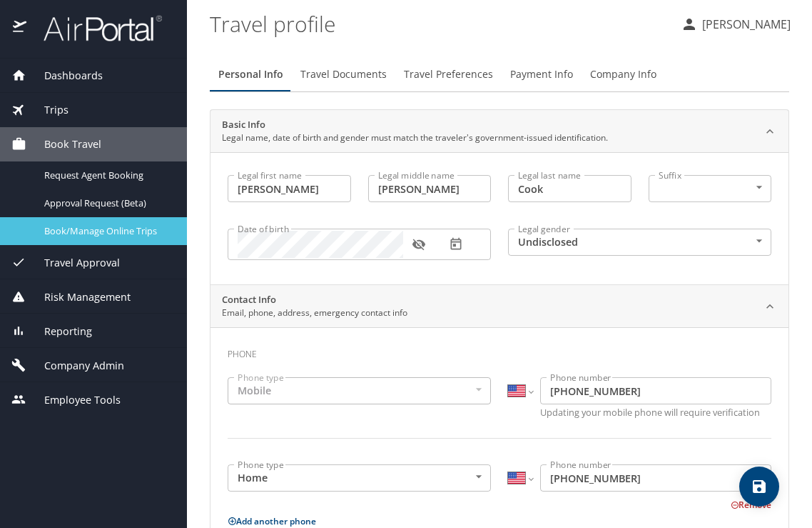 The image size is (812, 528). I want to click on h3: Phone, so click(499, 351).